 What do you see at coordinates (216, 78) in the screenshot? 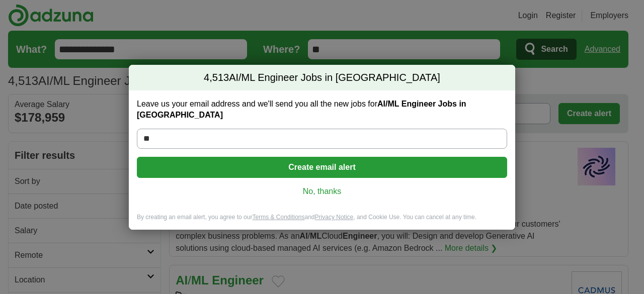
I see `span: 4,513` at bounding box center [216, 78].